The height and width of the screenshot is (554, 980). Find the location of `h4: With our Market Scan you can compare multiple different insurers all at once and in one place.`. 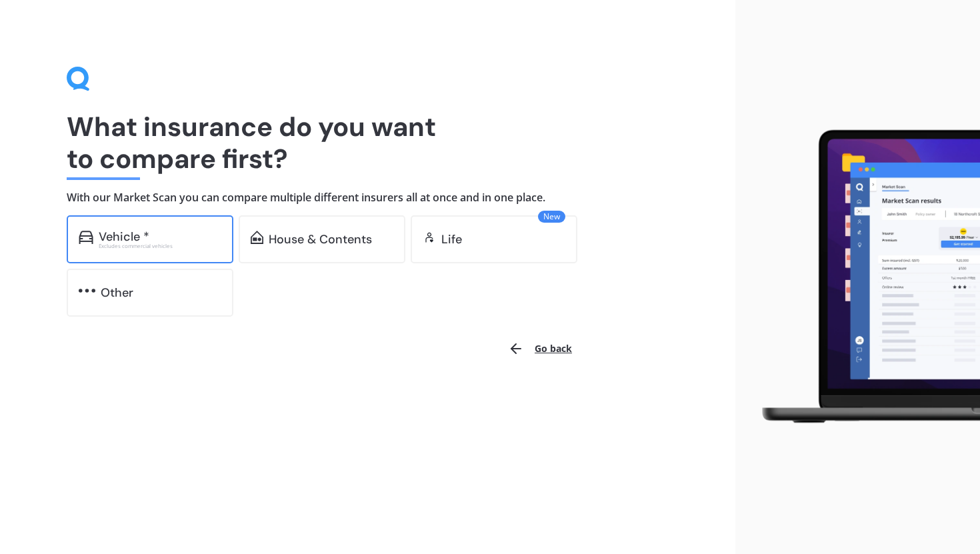

h4: With our Market Scan you can compare multiple different insurers all at once and in one place. is located at coordinates (367, 198).